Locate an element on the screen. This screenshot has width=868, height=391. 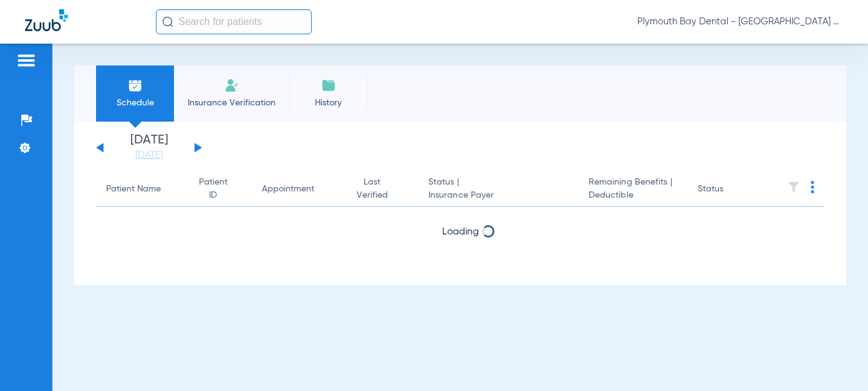
th: Status | is located at coordinates (498, 190).